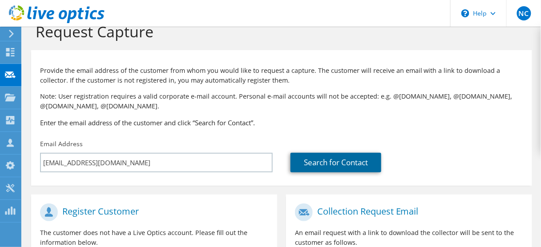  Describe the element at coordinates (407, 213) in the screenshot. I see `h1: Collection Request Email` at that location.